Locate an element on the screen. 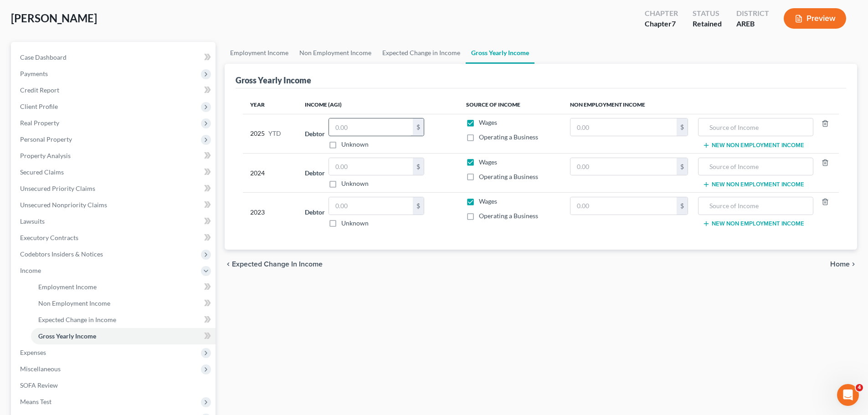  span: Case Dashboard is located at coordinates (43, 57).